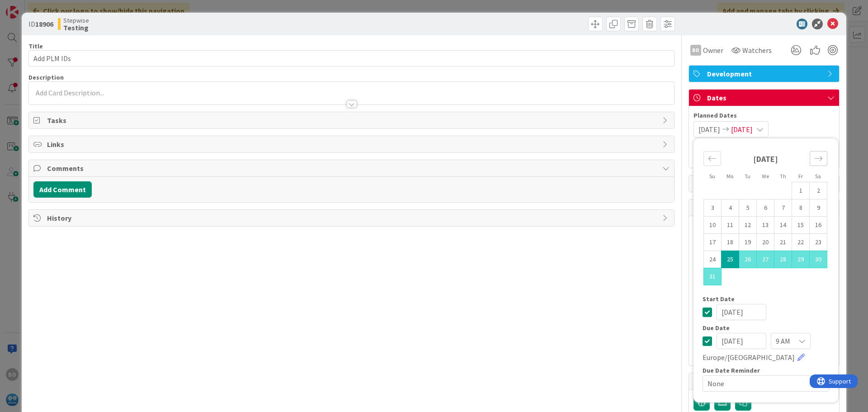  Describe the element at coordinates (352, 120) in the screenshot. I see `span: Tasks` at that location.